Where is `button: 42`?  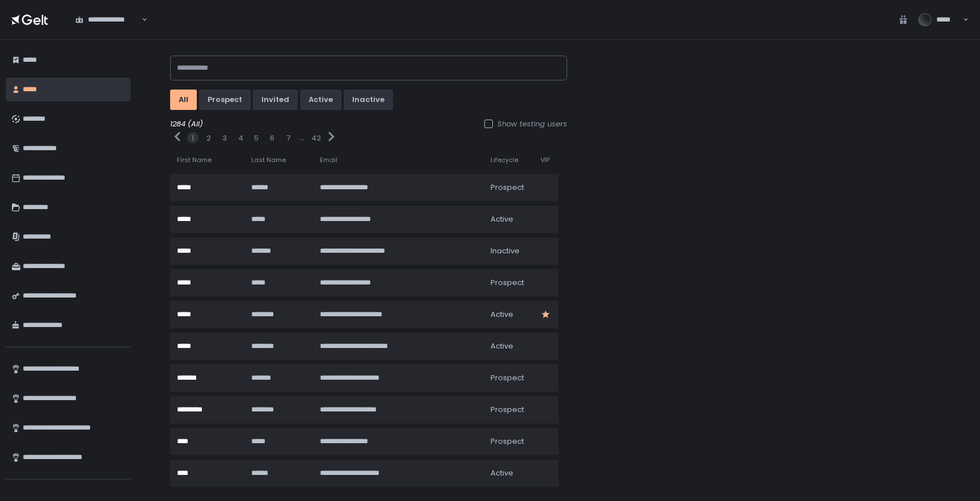 button: 42 is located at coordinates (316, 138).